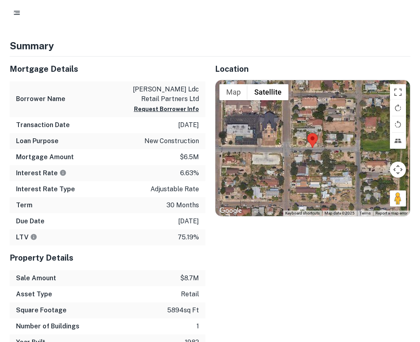  I want to click on span: Map data ©2025, so click(340, 213).